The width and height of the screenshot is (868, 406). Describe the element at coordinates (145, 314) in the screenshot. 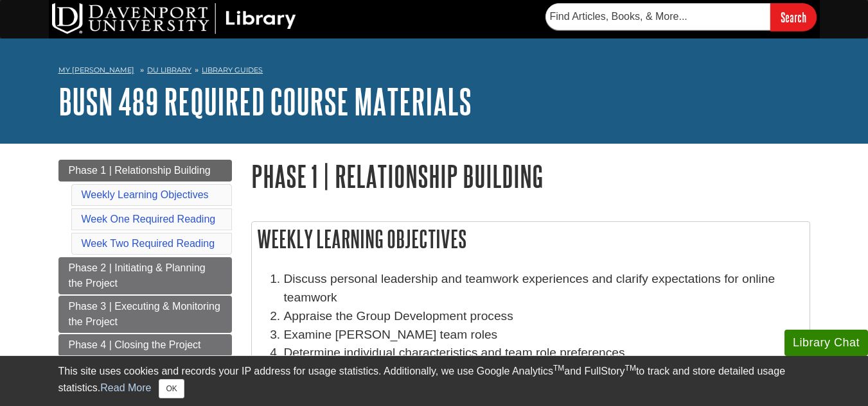

I see `span: Phase 3 | Executing & Monitoring the Project` at that location.